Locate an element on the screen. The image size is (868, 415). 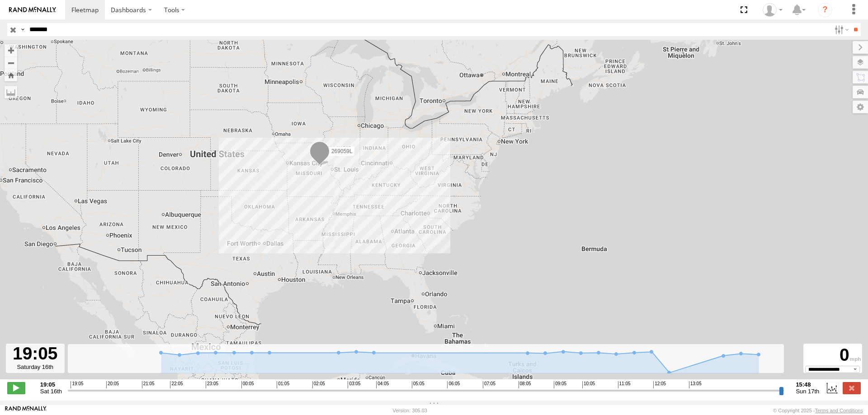
span: 06:05 is located at coordinates (453, 385).